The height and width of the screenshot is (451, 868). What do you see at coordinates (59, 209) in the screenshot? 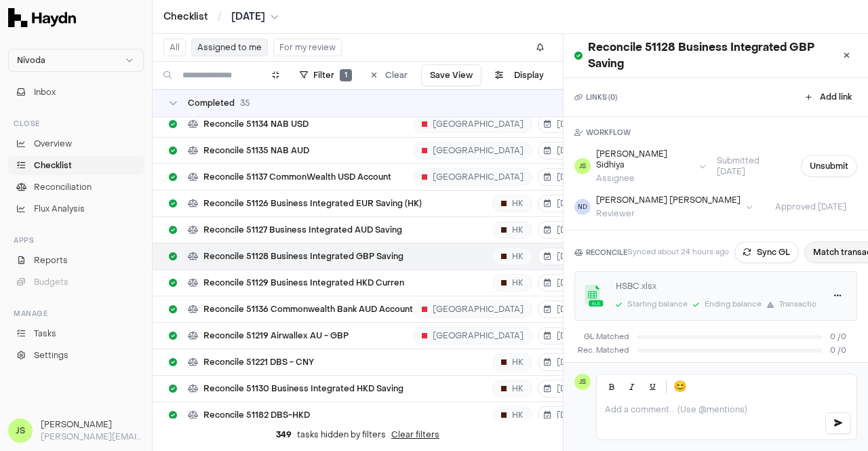
I see `span: Flux Analysis` at bounding box center [59, 209].